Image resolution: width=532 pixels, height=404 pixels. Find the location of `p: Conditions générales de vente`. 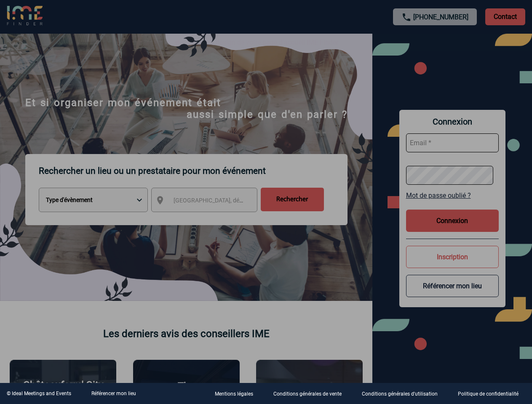

p: Conditions générales de vente is located at coordinates (308, 394).